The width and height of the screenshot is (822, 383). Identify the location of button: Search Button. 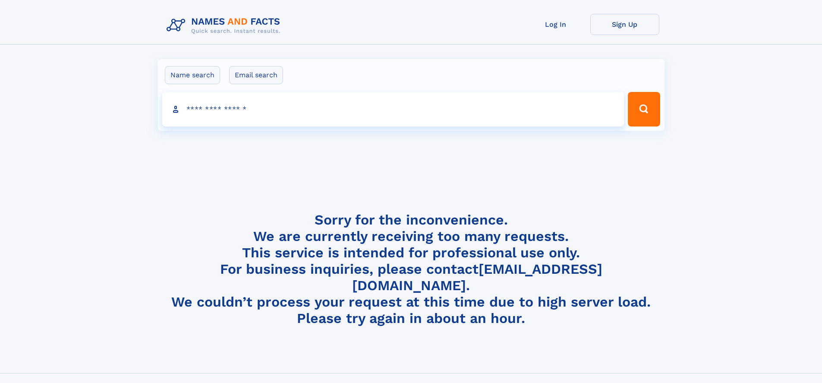
(644, 109).